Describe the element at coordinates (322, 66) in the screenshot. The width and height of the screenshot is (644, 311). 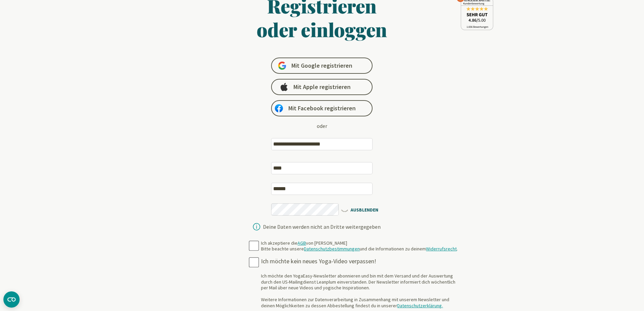
I see `a: Mit Google registrieren` at that location.